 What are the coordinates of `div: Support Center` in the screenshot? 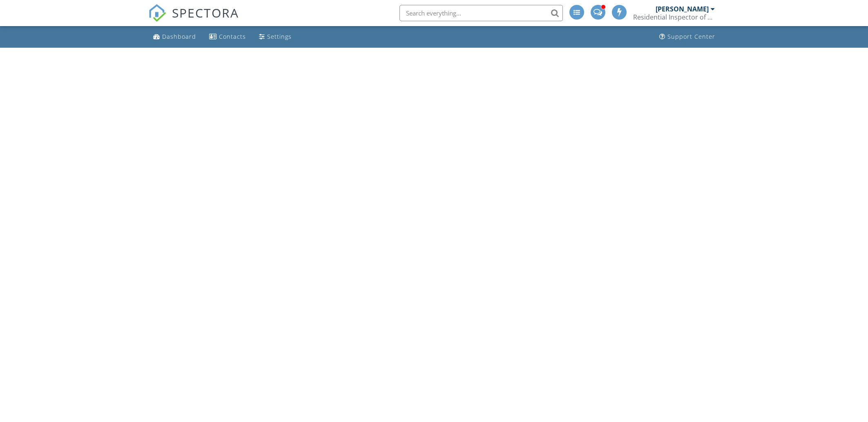 It's located at (691, 36).